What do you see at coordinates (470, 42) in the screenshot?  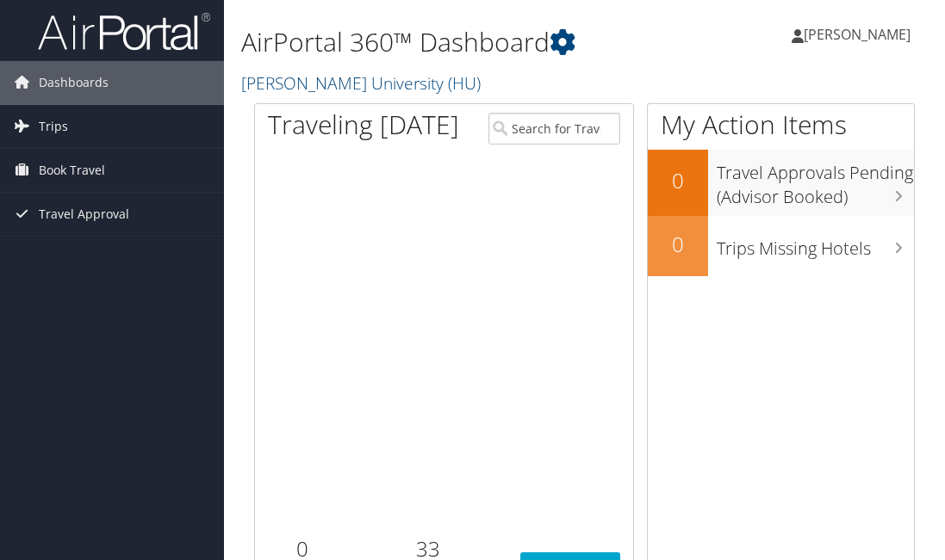 I see `h1: AirPortal 360™ Dashboard` at bounding box center [470, 42].